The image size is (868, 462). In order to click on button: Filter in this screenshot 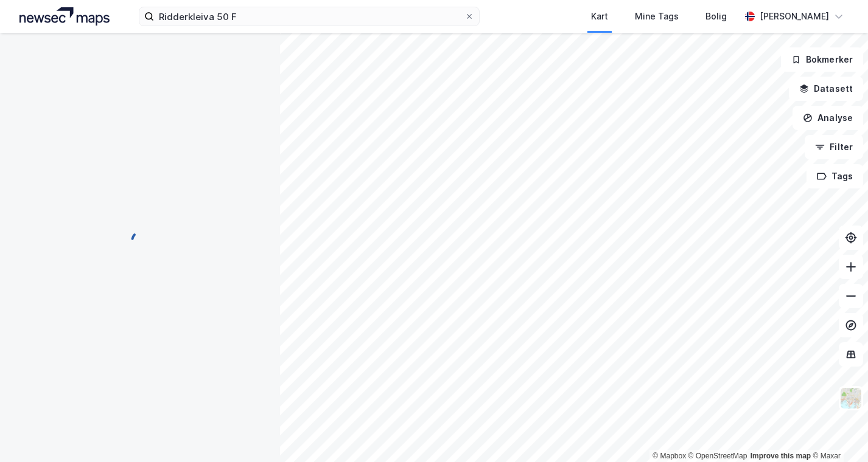, I will do `click(834, 147)`.